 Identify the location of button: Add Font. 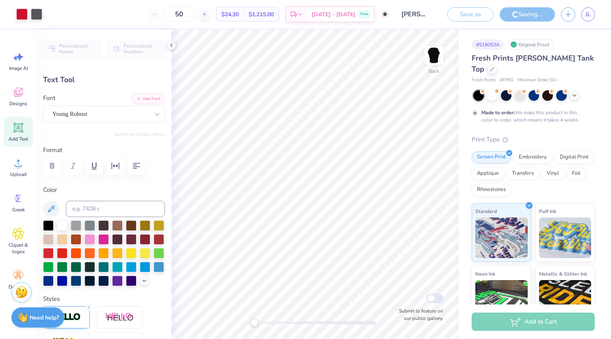
(148, 99).